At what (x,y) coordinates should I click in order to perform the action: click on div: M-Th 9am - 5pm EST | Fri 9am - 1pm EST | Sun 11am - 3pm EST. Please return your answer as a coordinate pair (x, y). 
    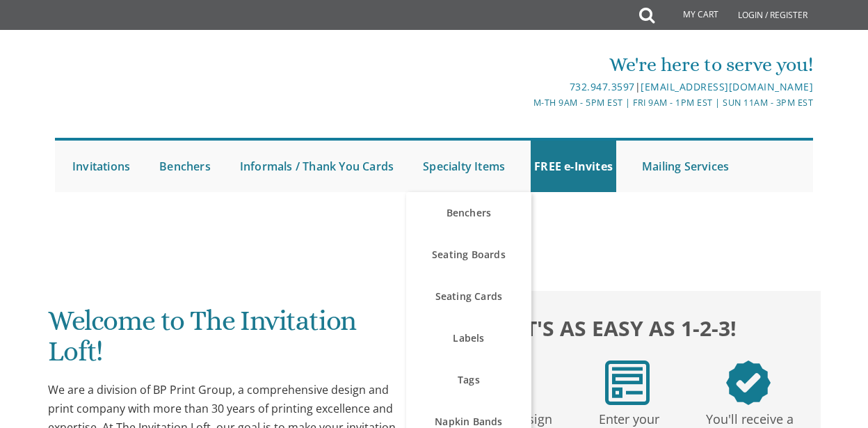
    Looking at the image, I should click on (561, 102).